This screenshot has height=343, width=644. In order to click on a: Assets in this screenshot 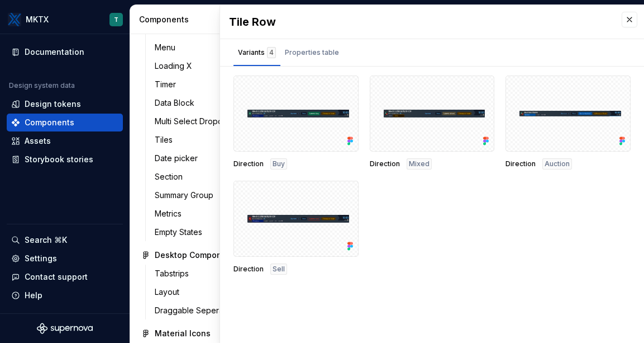, I will do `click(64, 141)`.